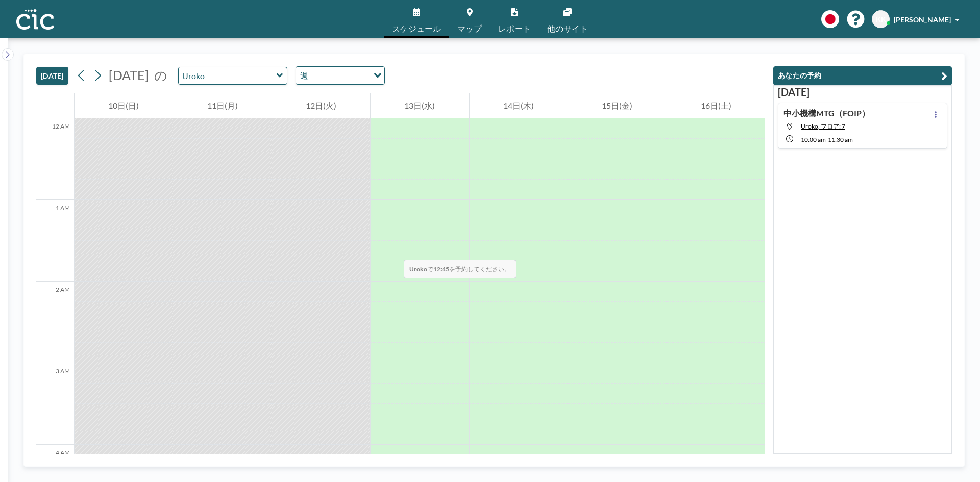 This screenshot has height=482, width=980. I want to click on b: Uroko, so click(418, 269).